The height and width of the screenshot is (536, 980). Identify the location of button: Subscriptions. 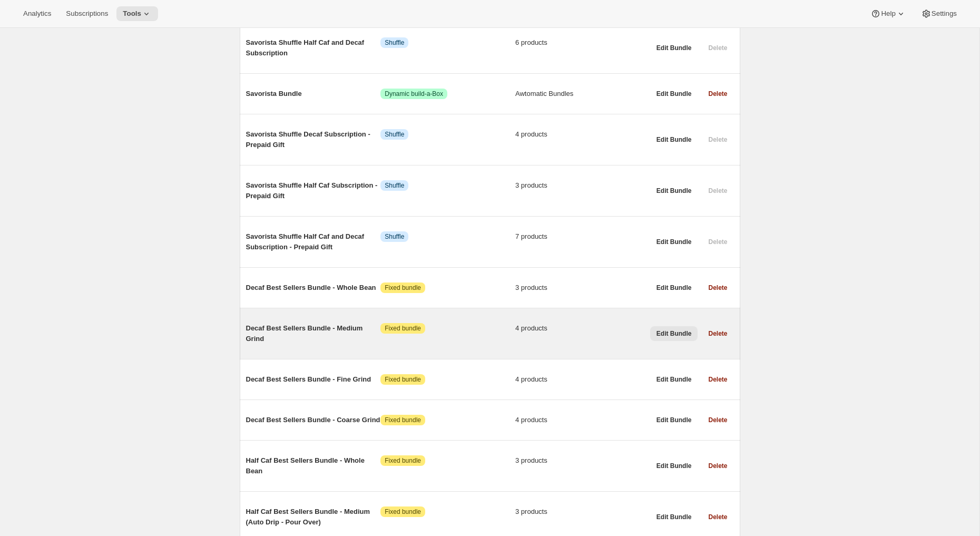
(87, 14).